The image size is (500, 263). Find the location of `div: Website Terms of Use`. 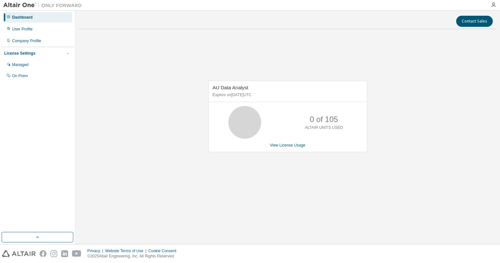

div: Website Terms of Use is located at coordinates (127, 251).